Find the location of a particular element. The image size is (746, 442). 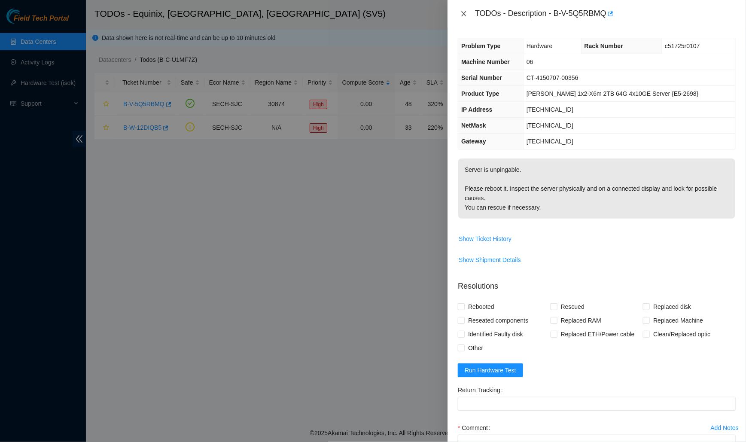

div: Add Notes is located at coordinates (725, 428).